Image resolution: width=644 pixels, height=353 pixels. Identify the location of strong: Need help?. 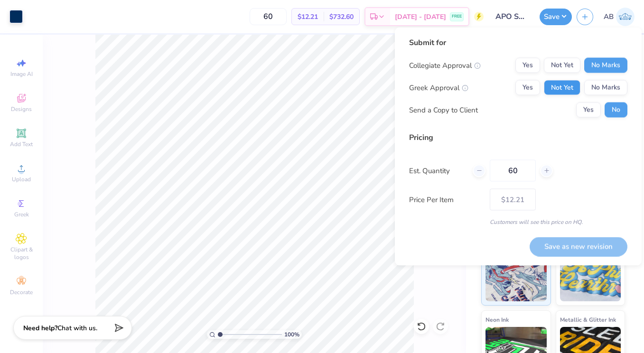
(40, 328).